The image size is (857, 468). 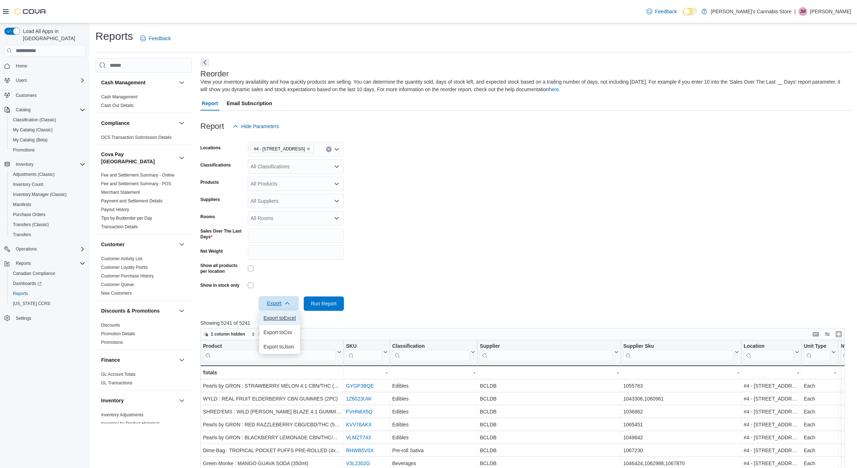 What do you see at coordinates (118, 334) in the screenshot?
I see `span: Promotion Details` at bounding box center [118, 334].